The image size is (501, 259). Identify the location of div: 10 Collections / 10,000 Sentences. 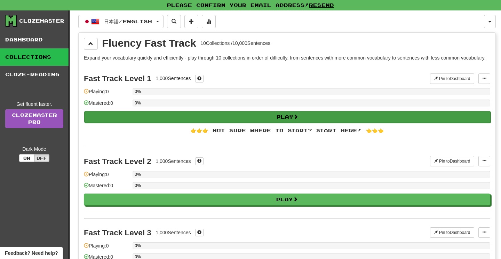
(235, 43).